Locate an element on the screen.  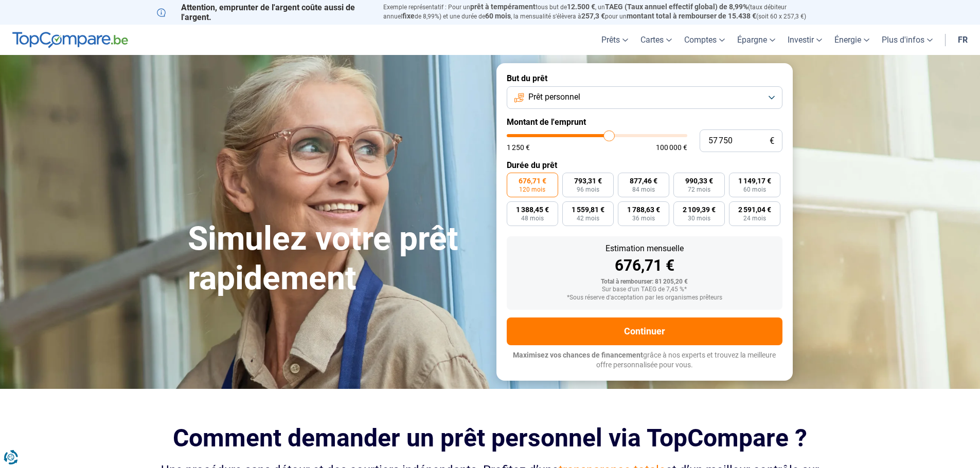
div: Total à rembourser: 81 205,20 € is located at coordinates (645, 282).